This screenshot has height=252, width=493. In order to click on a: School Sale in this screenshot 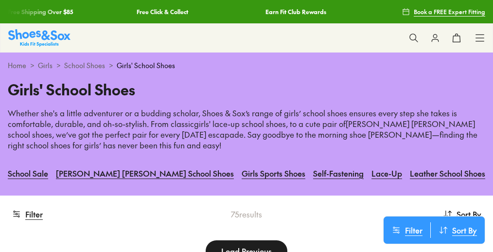, I will do `click(28, 173)`.